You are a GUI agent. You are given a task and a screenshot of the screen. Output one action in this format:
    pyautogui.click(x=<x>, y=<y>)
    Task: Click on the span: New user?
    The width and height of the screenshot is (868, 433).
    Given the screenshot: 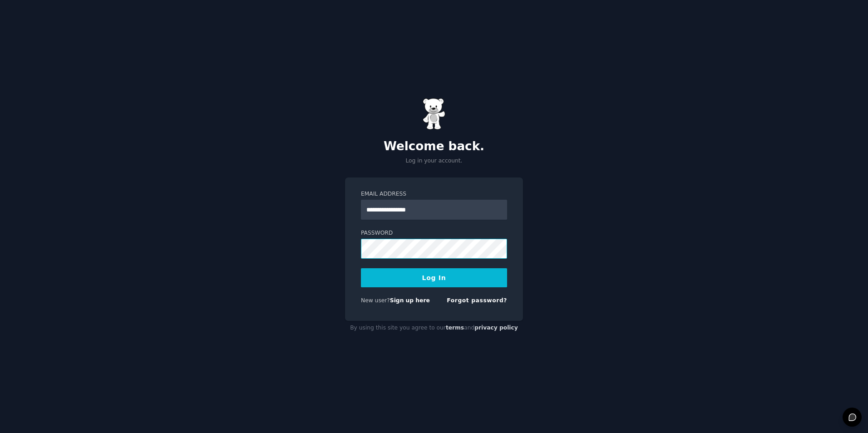 What is the action you would take?
    pyautogui.click(x=376, y=300)
    